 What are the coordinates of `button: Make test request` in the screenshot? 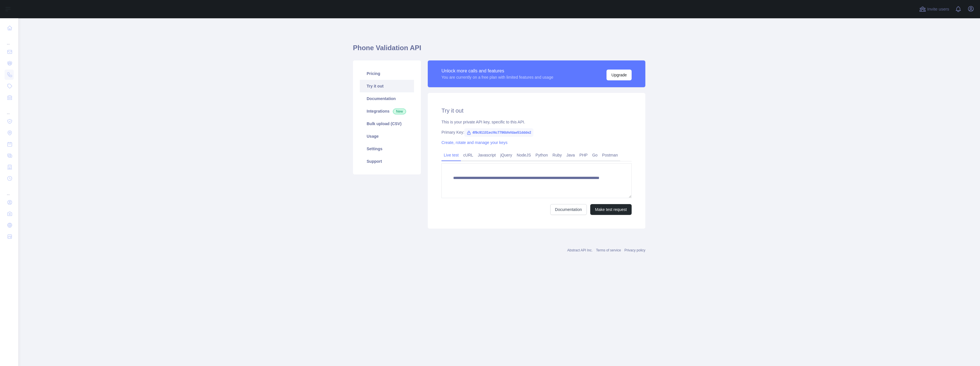 It's located at (611, 209).